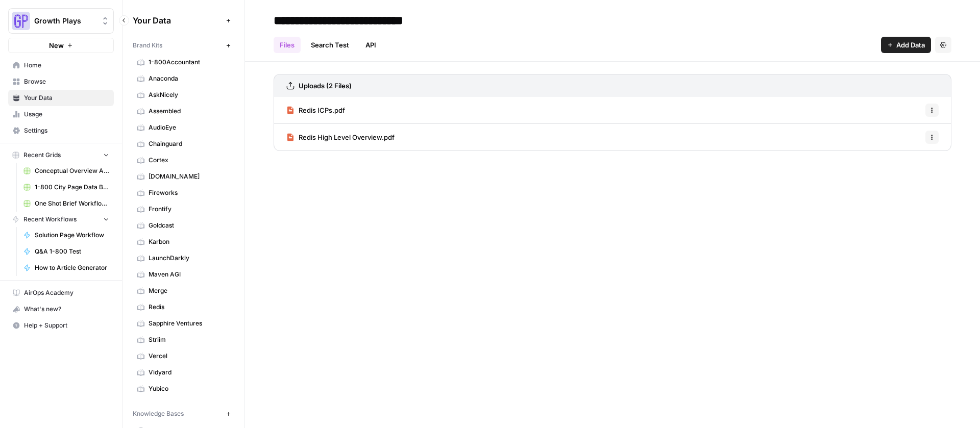 Image resolution: width=980 pixels, height=428 pixels. I want to click on a: Cortex, so click(183, 160).